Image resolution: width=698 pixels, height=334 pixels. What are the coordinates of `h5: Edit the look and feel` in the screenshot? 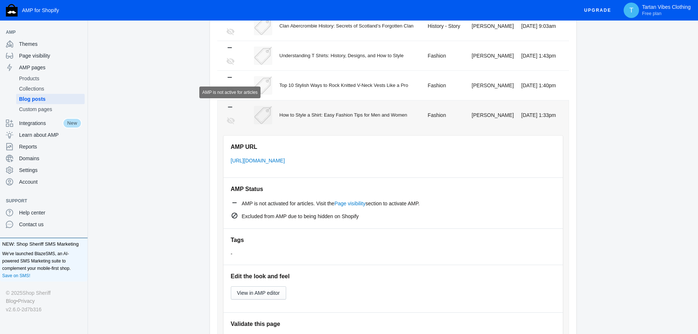 It's located at (393, 276).